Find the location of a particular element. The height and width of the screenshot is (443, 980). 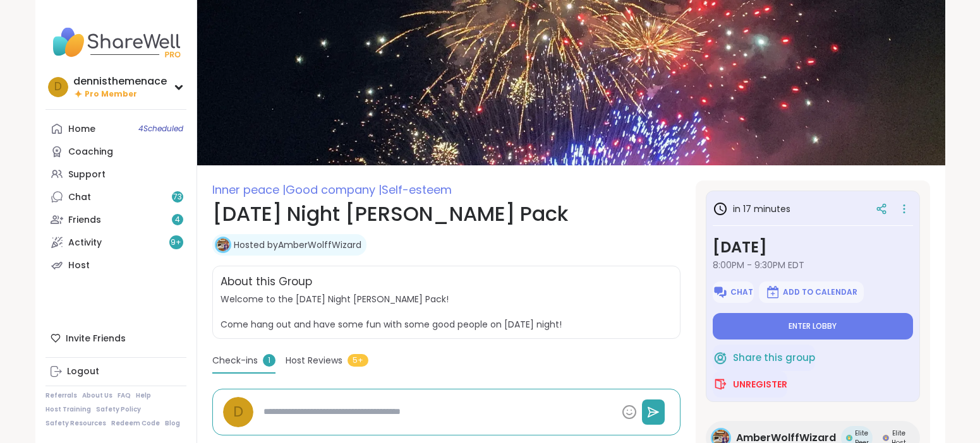

a: Logout is located at coordinates (116, 372).